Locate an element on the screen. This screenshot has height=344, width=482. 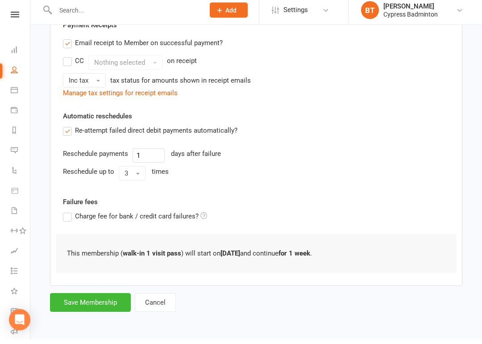
a: What's New is located at coordinates (21, 296).